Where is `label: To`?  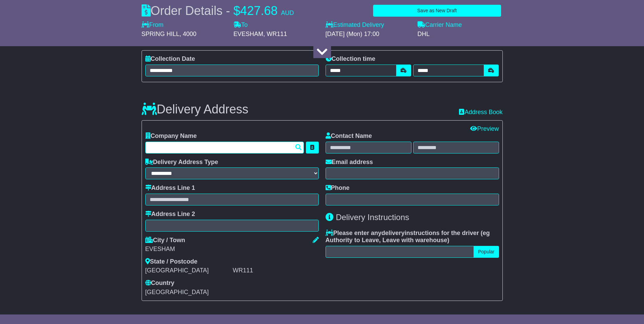 label: To is located at coordinates (241, 25).